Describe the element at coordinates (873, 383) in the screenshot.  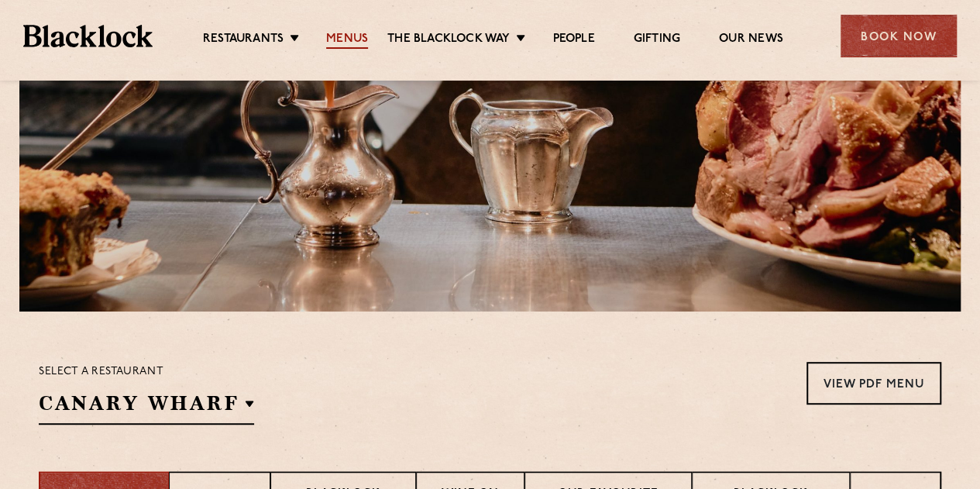
I see `a: View PDF Menu` at that location.